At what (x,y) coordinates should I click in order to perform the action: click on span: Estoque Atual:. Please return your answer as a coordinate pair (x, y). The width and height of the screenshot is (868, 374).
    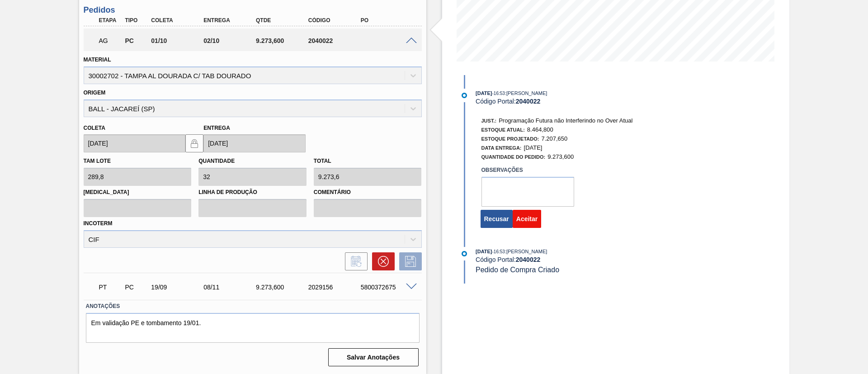
    Looking at the image, I should click on (503, 130).